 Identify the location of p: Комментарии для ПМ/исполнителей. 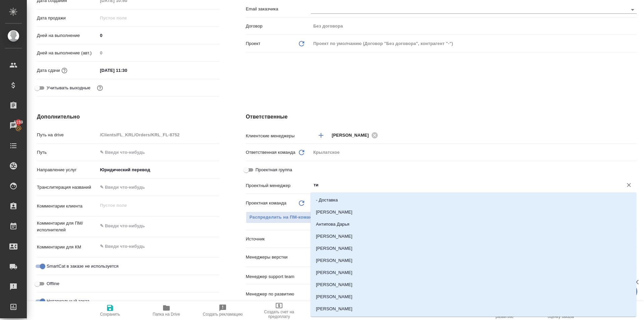
(67, 227).